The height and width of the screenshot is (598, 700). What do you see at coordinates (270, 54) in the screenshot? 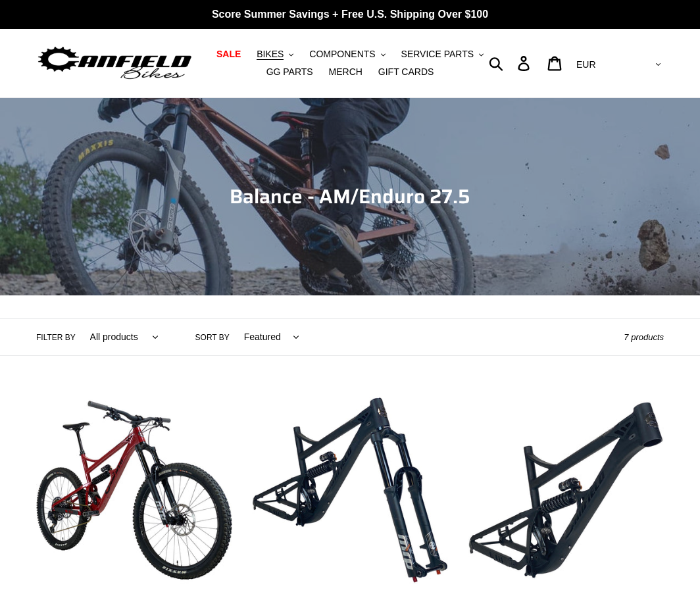
I see `span: BIKES` at bounding box center [270, 54].